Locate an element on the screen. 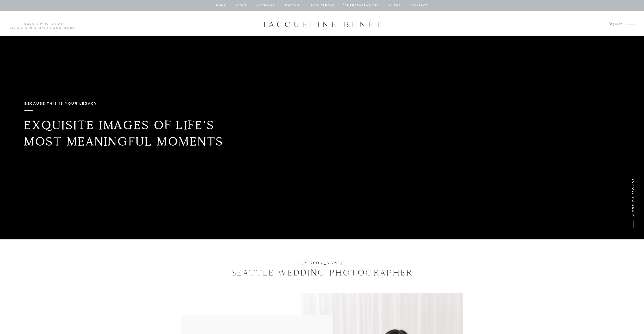 The width and height of the screenshot is (644, 334). a: Inquire is located at coordinates (613, 24).